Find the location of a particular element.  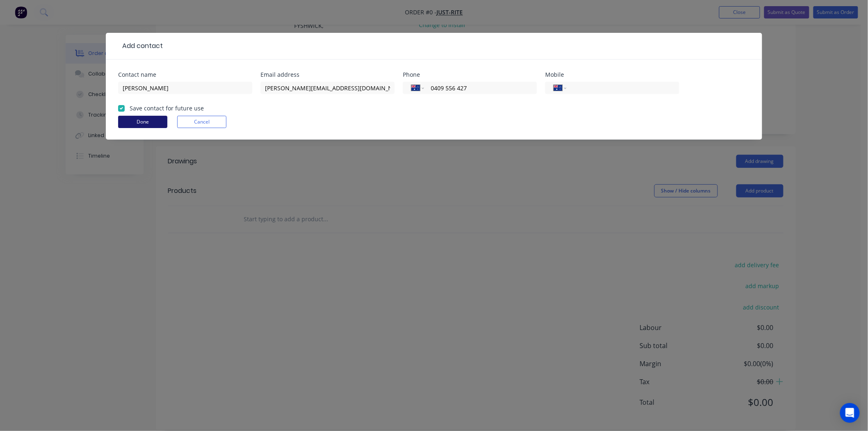

button: Done is located at coordinates (143, 122).